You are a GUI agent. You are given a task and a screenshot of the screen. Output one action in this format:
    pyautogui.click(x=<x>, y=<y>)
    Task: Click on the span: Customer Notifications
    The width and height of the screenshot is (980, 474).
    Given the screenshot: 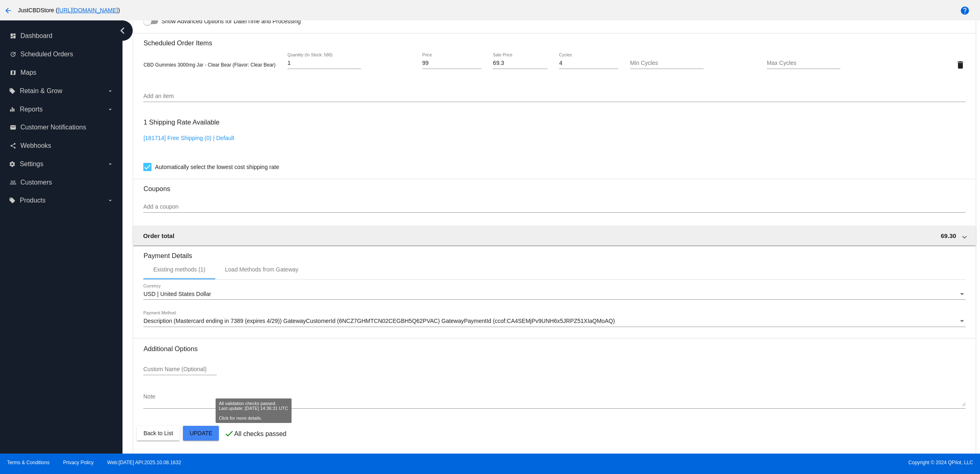 What is the action you would take?
    pyautogui.click(x=53, y=127)
    